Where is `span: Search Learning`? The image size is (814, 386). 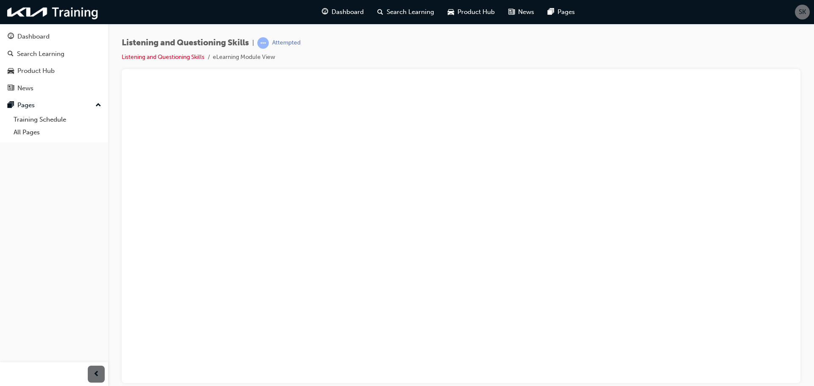
span: Search Learning is located at coordinates (410, 12).